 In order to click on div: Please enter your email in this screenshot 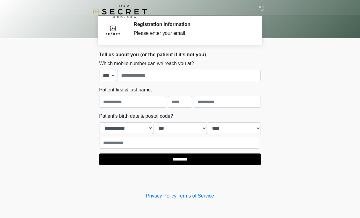, I will do `click(193, 33)`.